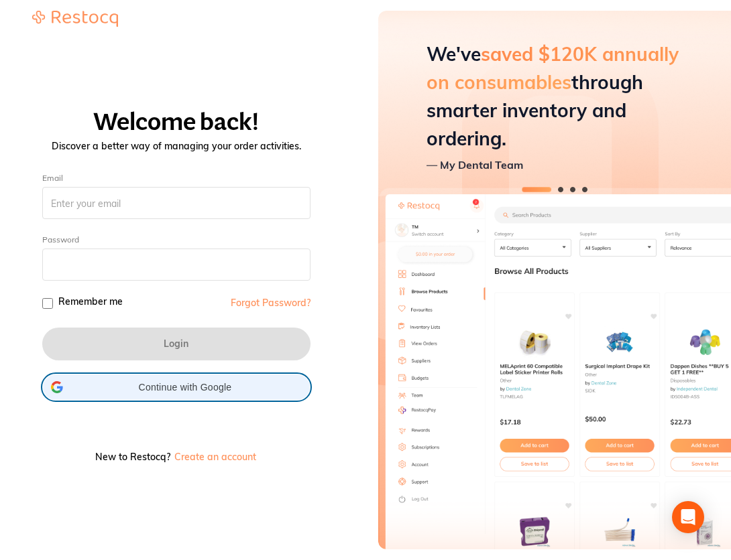 This screenshot has width=731, height=560. I want to click on button: Login, so click(176, 344).